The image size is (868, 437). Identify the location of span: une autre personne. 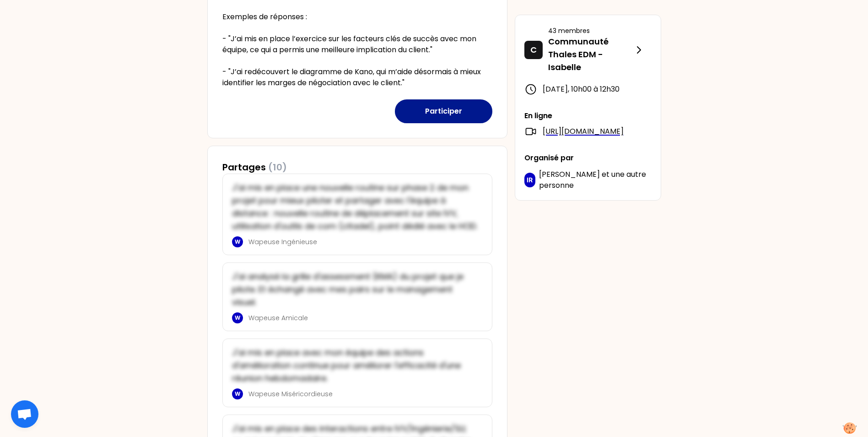
(593, 180).